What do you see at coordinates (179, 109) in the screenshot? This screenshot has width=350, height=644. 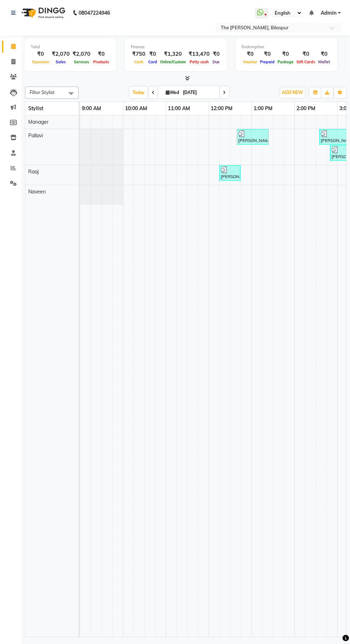 I see `a: 11:00 AM` at bounding box center [179, 109].